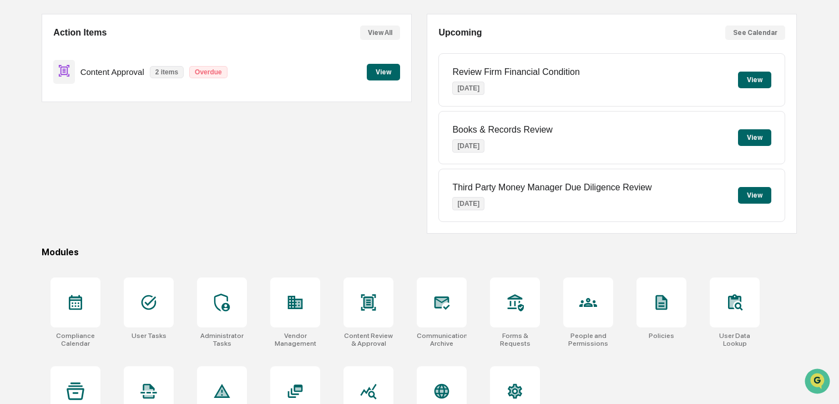 This screenshot has height=404, width=839. What do you see at coordinates (106, 32) in the screenshot?
I see `p: How can we help?` at bounding box center [106, 32].